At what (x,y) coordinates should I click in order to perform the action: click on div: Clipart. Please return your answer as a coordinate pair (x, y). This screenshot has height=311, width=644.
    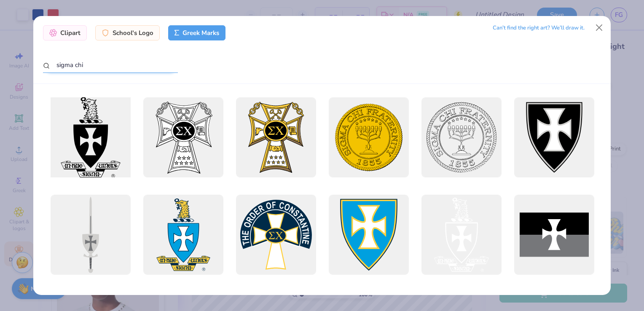
    Looking at the image, I should click on (65, 33).